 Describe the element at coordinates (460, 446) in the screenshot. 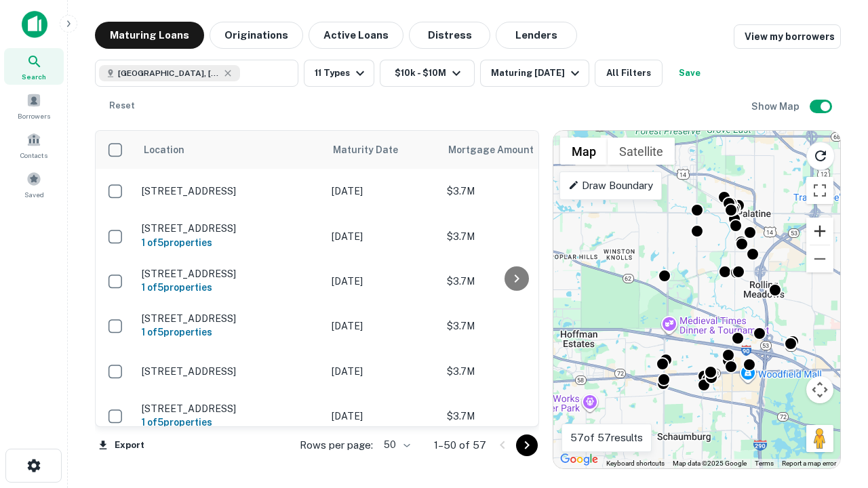

I see `p: 1–50 of 57` at that location.